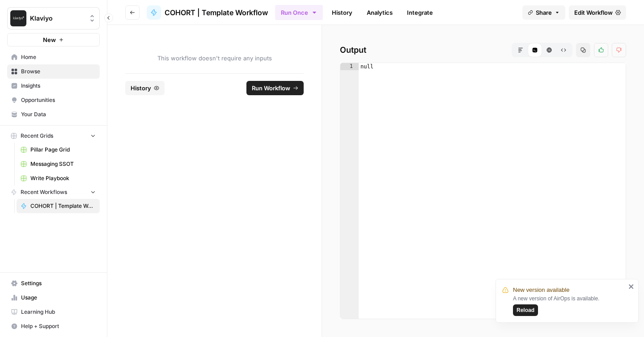  I want to click on a: Insights, so click(53, 86).